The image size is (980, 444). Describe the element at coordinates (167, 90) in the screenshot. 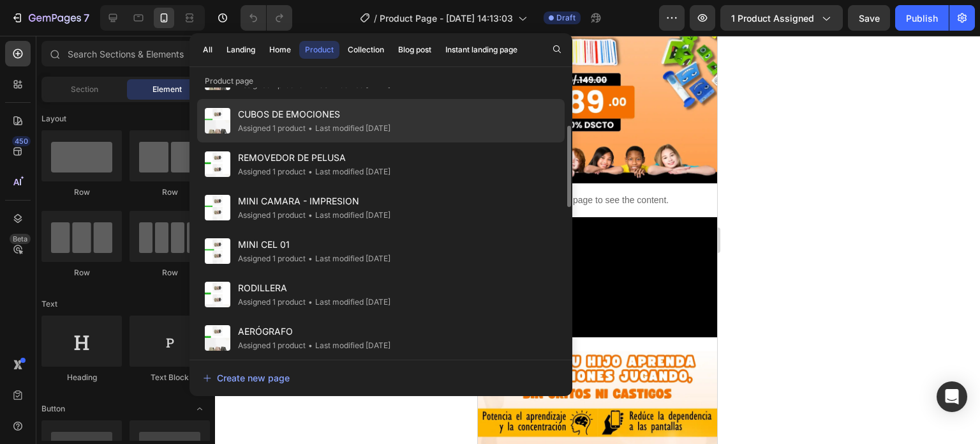

I see `span: Element` at that location.